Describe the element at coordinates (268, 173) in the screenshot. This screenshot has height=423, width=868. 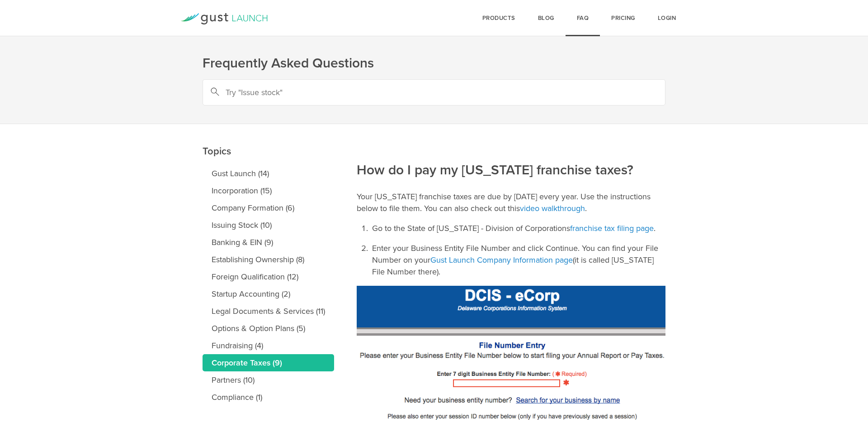
I see `a: Gust Launch (14)` at that location.